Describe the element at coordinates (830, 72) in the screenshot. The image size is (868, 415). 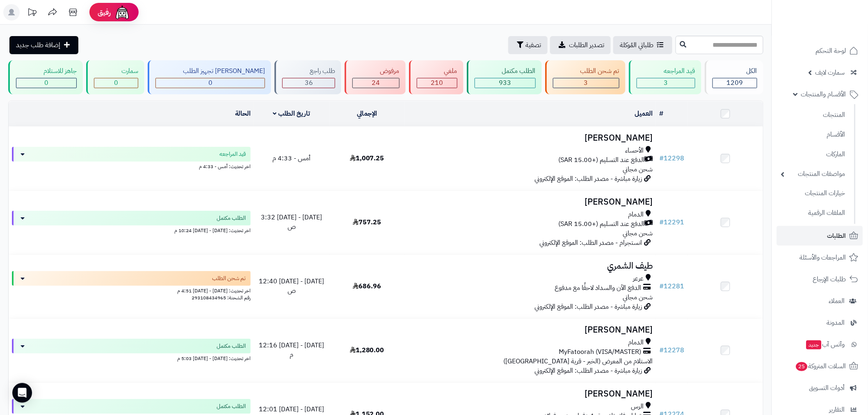
I see `span: سمارت لايف` at that location.